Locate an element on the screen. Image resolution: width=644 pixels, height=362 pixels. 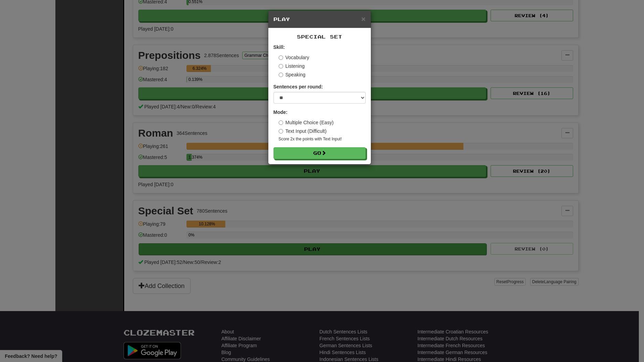
label: Speaking is located at coordinates (292, 75).